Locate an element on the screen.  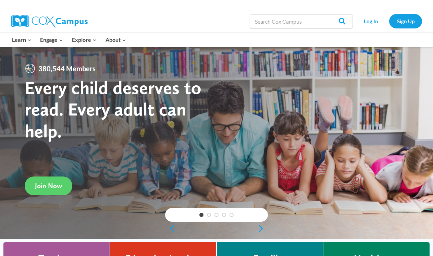
nav: Primary Navigation is located at coordinates (69, 40).